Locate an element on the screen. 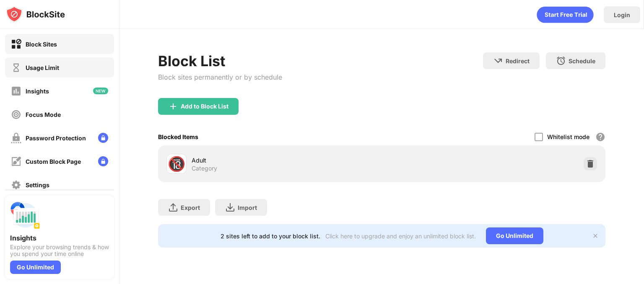 The width and height of the screenshot is (644, 284). div: Settings is located at coordinates (37, 185).